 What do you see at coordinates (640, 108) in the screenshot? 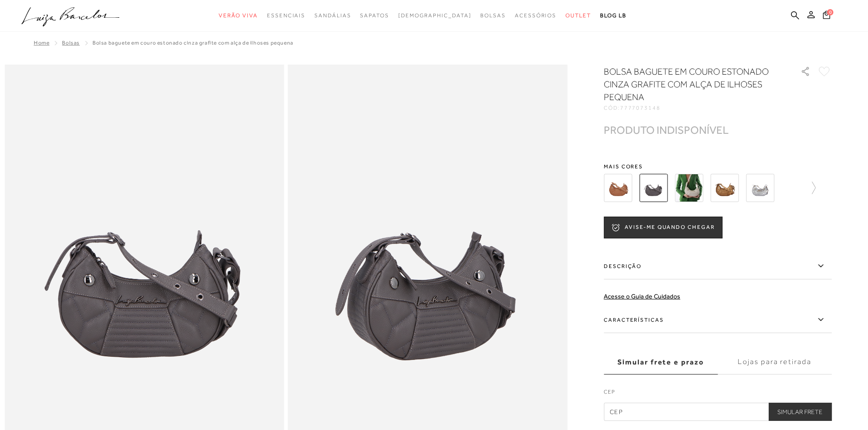
I see `span: 7777073148` at bounding box center [640, 108].